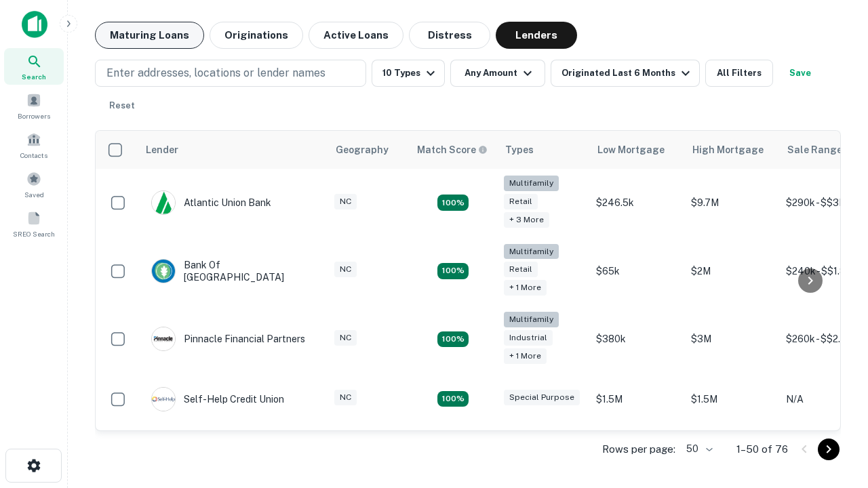 Image resolution: width=868 pixels, height=488 pixels. What do you see at coordinates (230, 73) in the screenshot?
I see `button: Enter addresses, locations or lender names` at bounding box center [230, 73].